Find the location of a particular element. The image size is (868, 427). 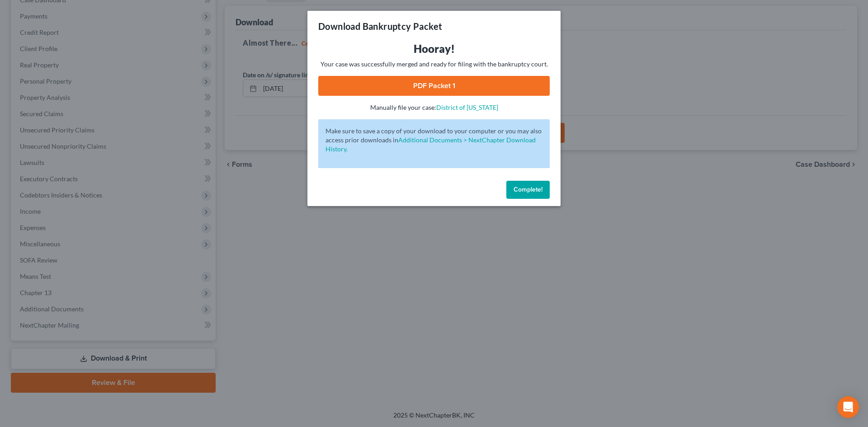

h3: Hooray! is located at coordinates (434, 49).